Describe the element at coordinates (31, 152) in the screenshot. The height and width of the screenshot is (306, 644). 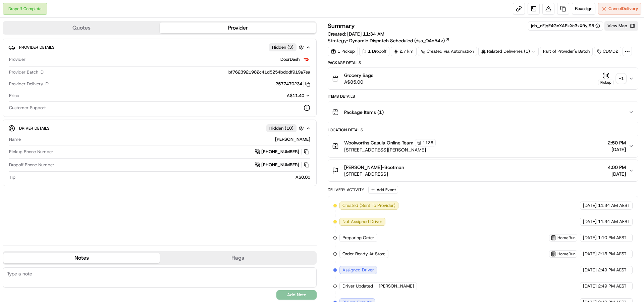
I see `span: Pickup Phone Number` at that location.